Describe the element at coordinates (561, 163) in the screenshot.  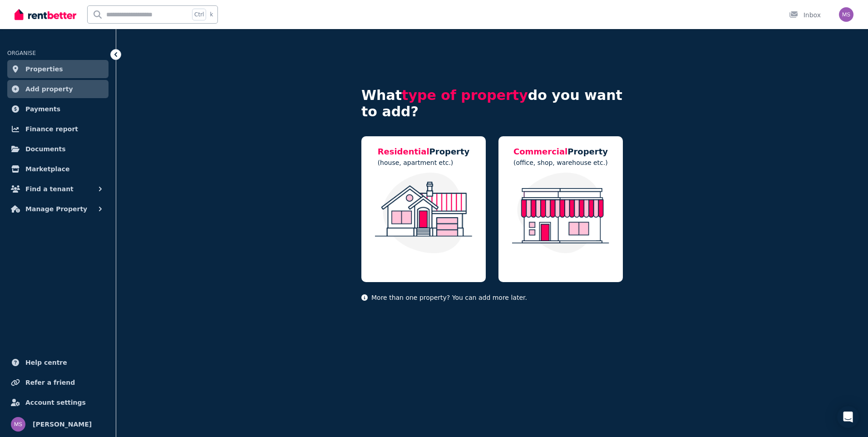
I see `p: (office, shop, warehouse etc.)` at that location.